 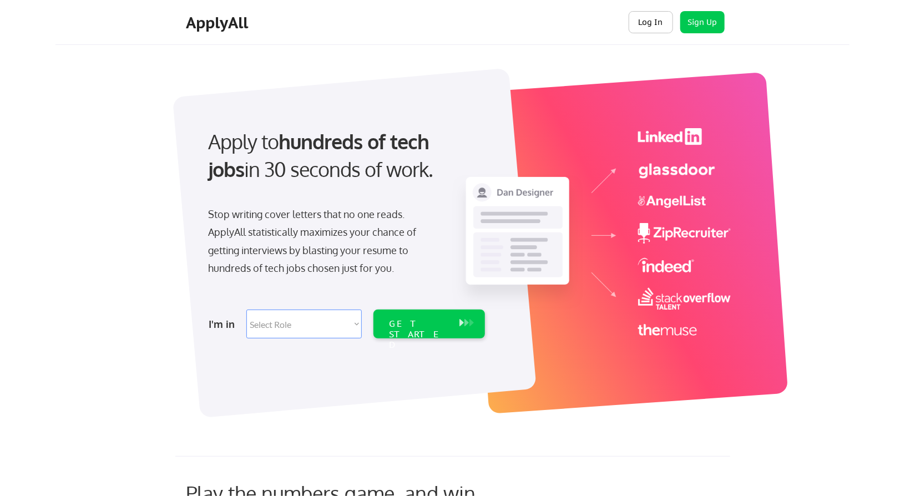 I want to click on strong: hundreds of tech jobs, so click(x=321, y=155).